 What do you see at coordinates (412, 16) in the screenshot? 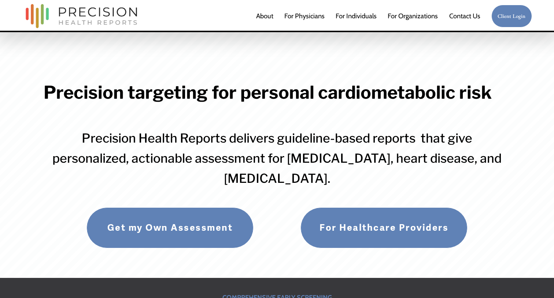
I see `a: folder dropdown` at bounding box center [412, 16].